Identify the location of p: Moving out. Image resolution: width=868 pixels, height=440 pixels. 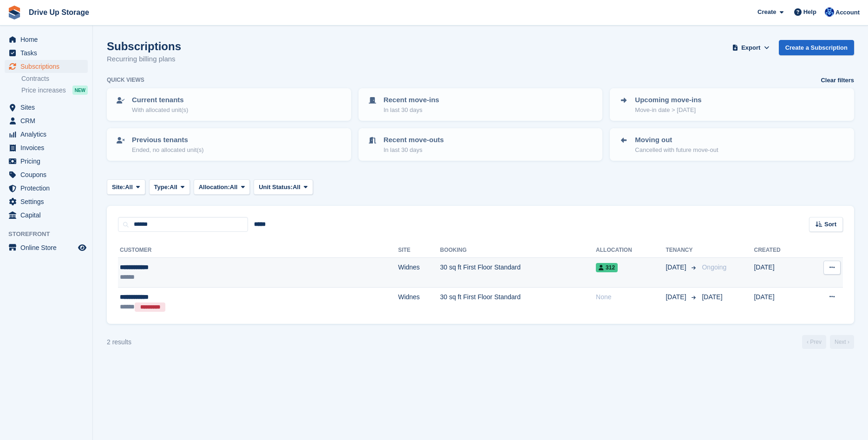
(676, 140).